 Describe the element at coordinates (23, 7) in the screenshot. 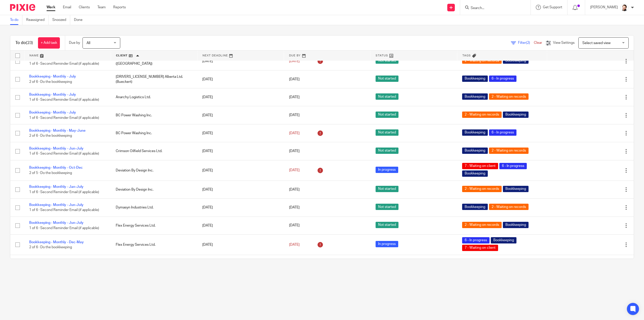

I see `img: Pixie` at that location.